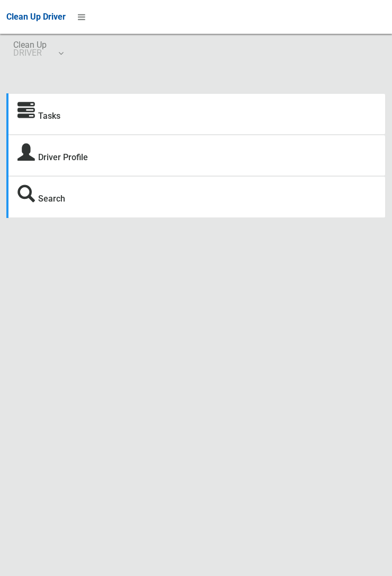 Image resolution: width=392 pixels, height=576 pixels. Describe the element at coordinates (37, 49) in the screenshot. I see `span: Clean Up` at that location.